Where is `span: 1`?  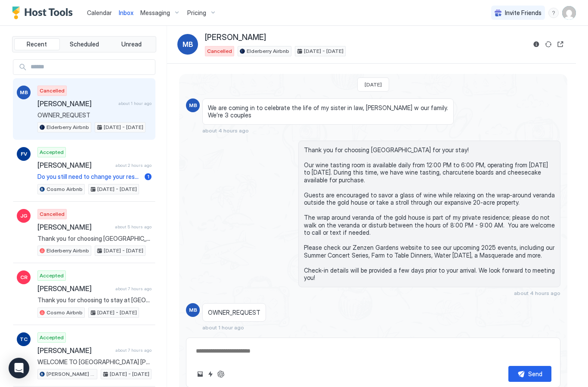
span: 1 is located at coordinates (148, 177).